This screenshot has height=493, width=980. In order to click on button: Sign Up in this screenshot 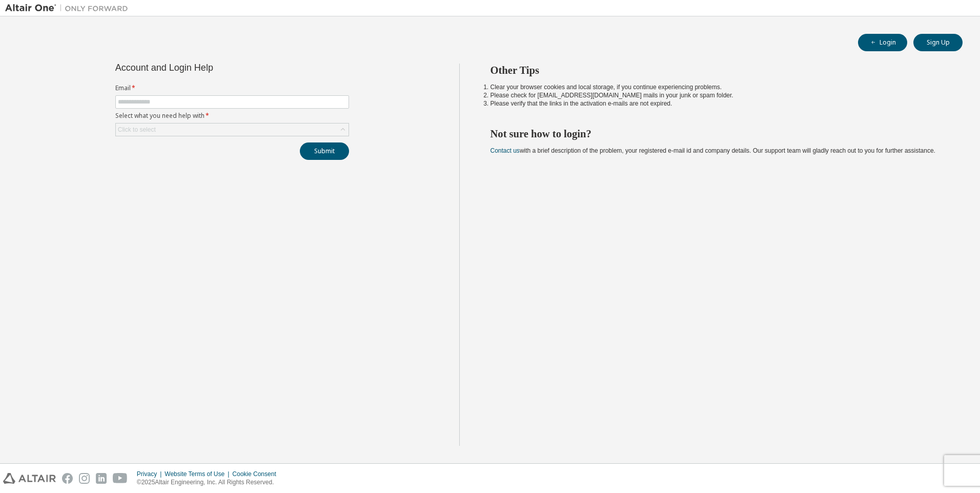, I will do `click(938, 42)`.